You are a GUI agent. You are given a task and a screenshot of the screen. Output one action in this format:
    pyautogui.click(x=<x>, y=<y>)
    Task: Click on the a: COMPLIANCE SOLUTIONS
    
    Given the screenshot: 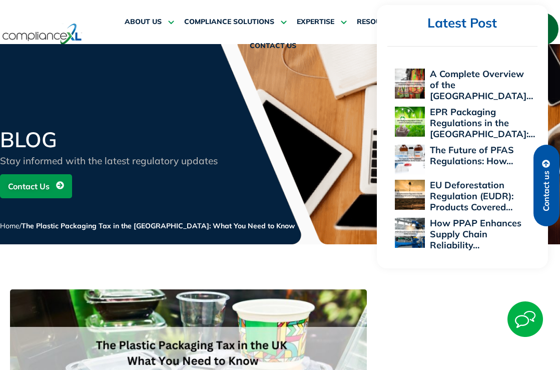 What is the action you would take?
    pyautogui.click(x=235, y=22)
    